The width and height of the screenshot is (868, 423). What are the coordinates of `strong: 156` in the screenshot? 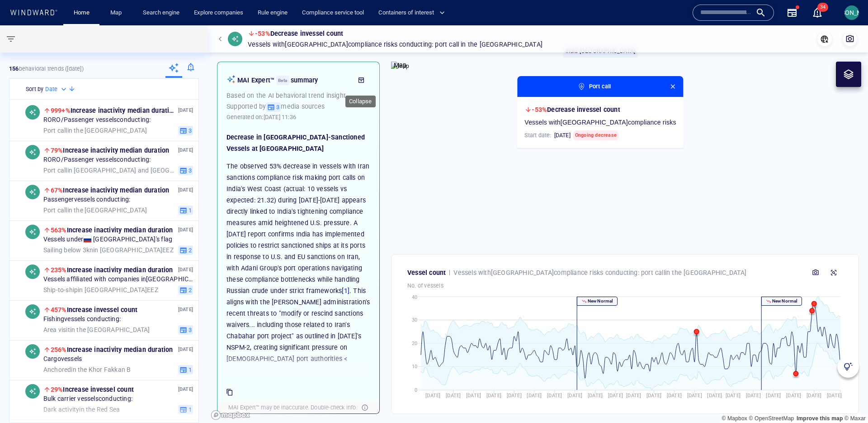 It's located at (14, 68).